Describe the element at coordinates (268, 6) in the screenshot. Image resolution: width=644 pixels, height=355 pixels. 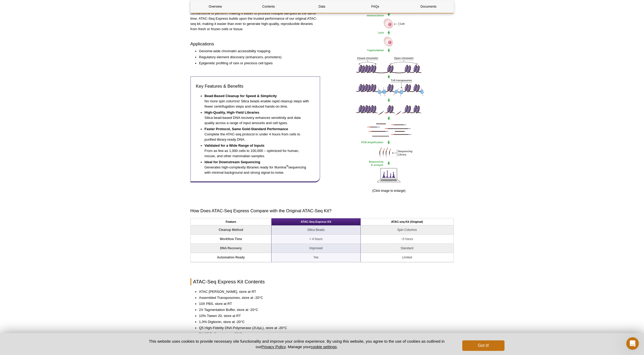
I see `a: Contents` at that location.